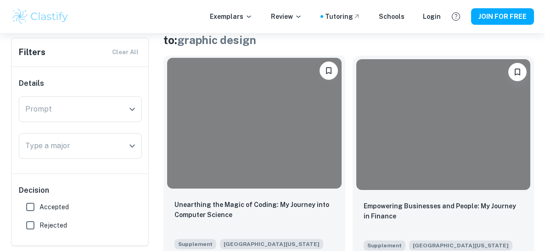 The image size is (545, 251). Describe the element at coordinates (53, 226) in the screenshot. I see `span: Rejected` at that location.